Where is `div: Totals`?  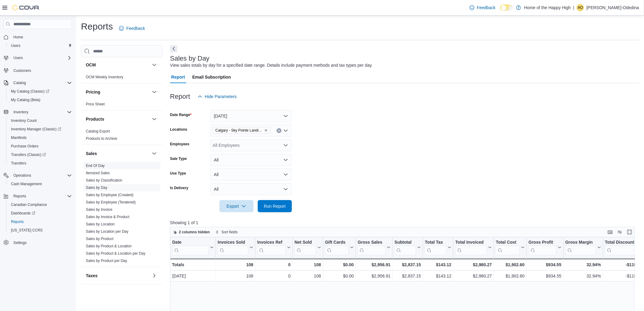
div: Totals is located at coordinates (192, 265).